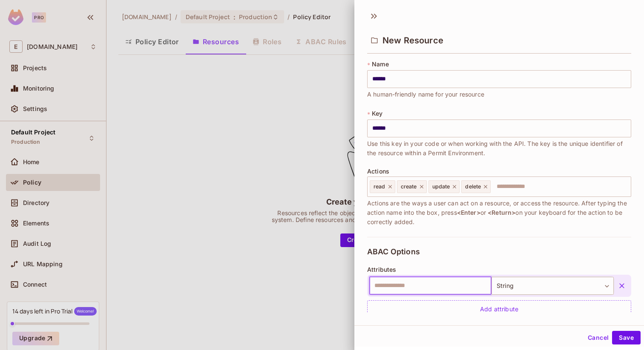 The image size is (644, 350). What do you see at coordinates (441, 187) in the screenshot?
I see `span: update` at bounding box center [441, 187].